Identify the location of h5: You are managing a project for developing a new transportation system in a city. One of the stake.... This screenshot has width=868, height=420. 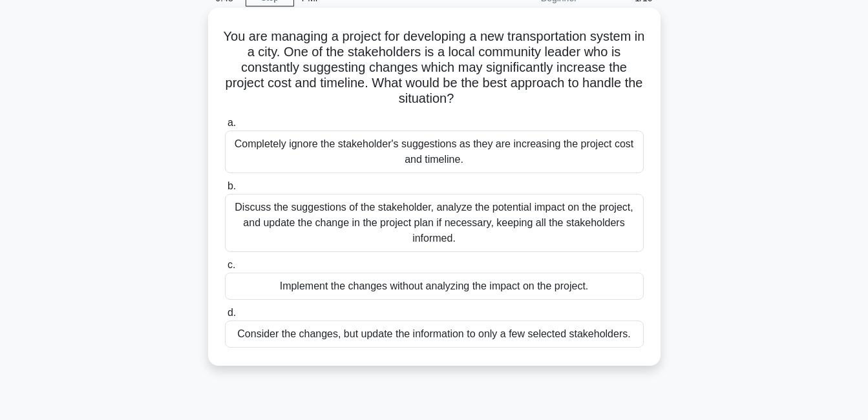
(434, 68).